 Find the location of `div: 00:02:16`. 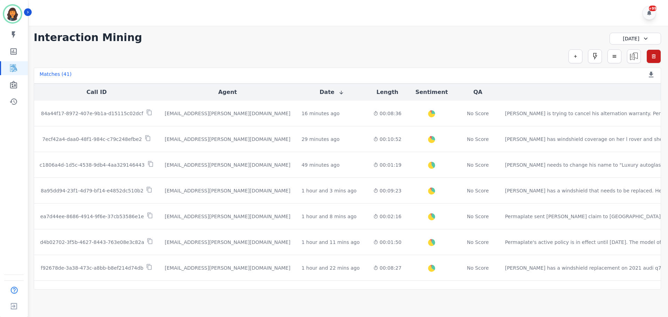

div: 00:02:16 is located at coordinates (387, 216).